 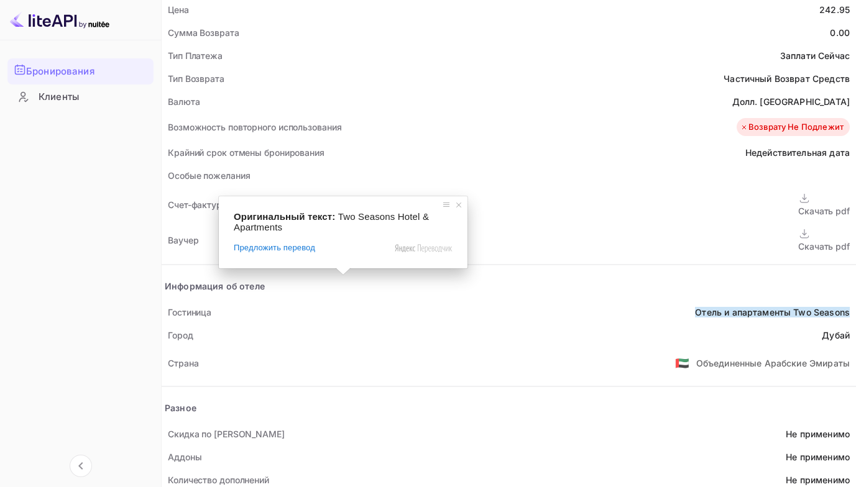 I want to click on ya-tr-span: Заплати Сейчас, so click(x=815, y=55).